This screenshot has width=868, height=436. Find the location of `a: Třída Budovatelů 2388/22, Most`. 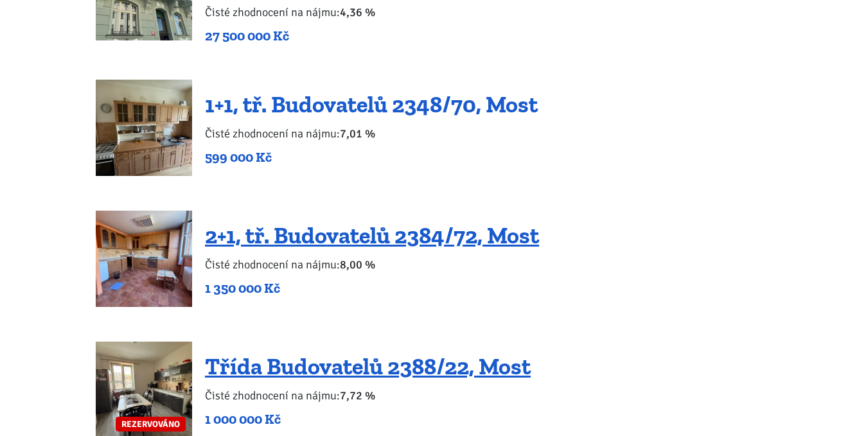

a: Třída Budovatelů 2388/22, Most is located at coordinates (367, 365).